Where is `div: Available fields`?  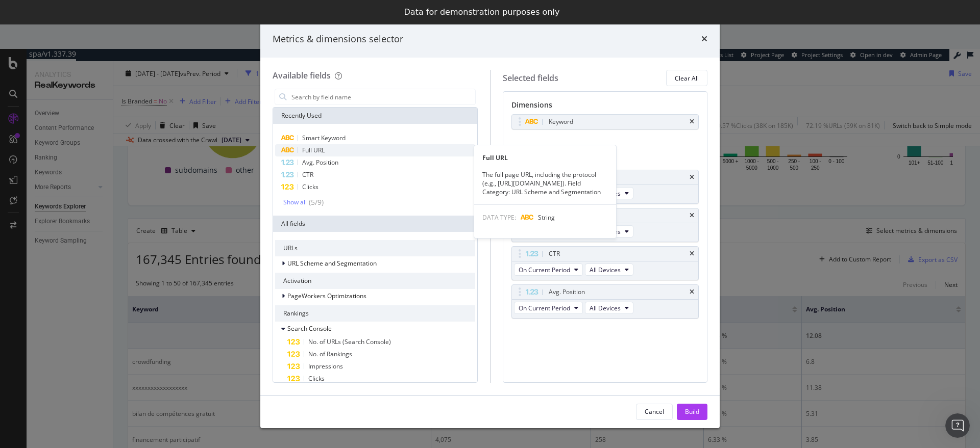
div: Available fields is located at coordinates (302, 76).